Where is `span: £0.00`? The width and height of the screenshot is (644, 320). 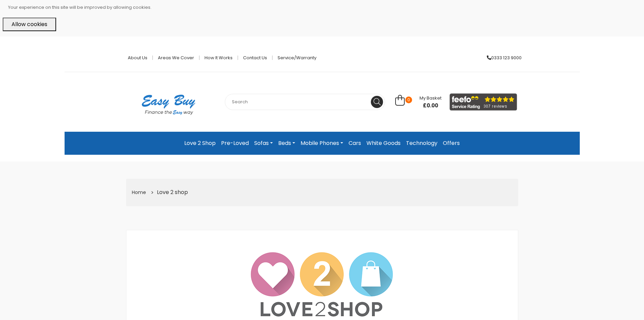
span: £0.00 is located at coordinates (431, 106).